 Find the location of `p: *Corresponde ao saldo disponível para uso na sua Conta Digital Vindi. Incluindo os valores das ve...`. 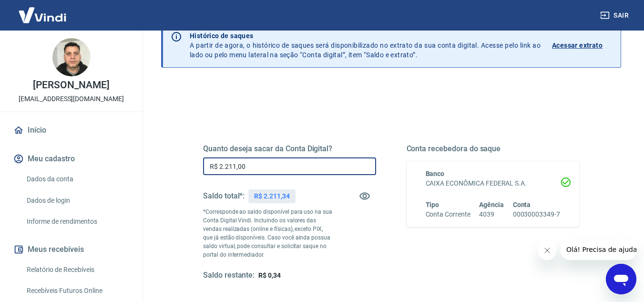

p: *Corresponde ao saldo disponível para uso na sua Conta Digital Vindi. Incluindo os valores das ve... is located at coordinates (268, 233).